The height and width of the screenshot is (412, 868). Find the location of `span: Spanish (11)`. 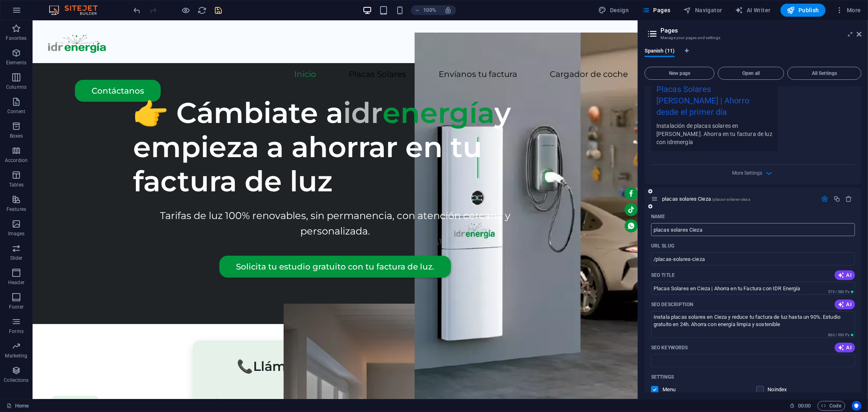

span: Spanish (11) is located at coordinates (659, 52).